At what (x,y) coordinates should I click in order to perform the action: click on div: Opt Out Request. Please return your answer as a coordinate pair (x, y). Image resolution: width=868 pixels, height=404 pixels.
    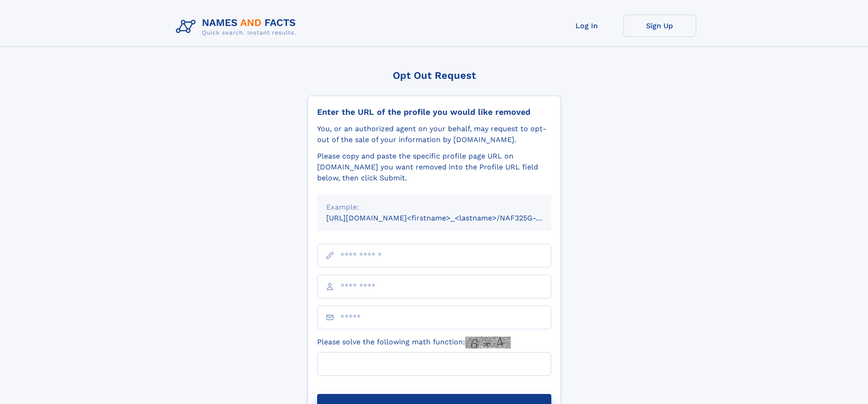
    Looking at the image, I should click on (434, 75).